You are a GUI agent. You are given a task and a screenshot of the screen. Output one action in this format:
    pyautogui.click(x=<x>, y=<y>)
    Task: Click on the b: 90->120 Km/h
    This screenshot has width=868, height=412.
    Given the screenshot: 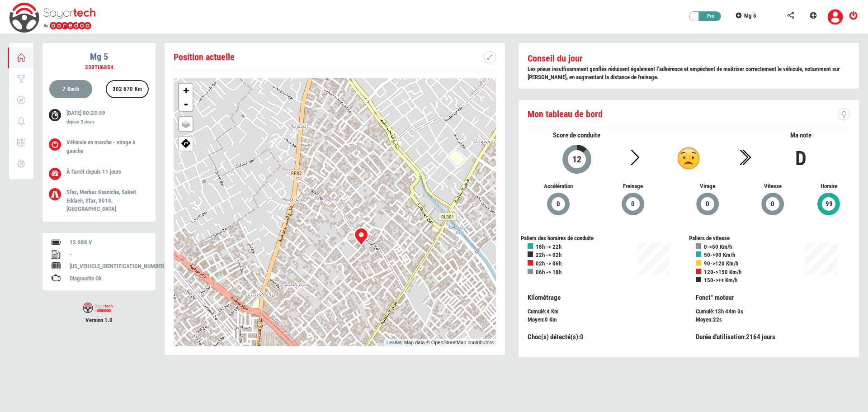 What is the action you would take?
    pyautogui.click(x=721, y=263)
    